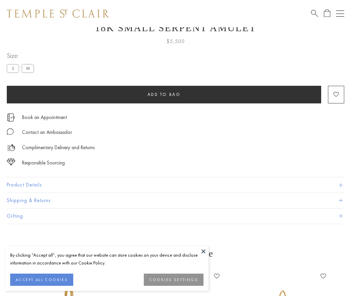 The image size is (351, 296). I want to click on span: Add to bag, so click(164, 94).